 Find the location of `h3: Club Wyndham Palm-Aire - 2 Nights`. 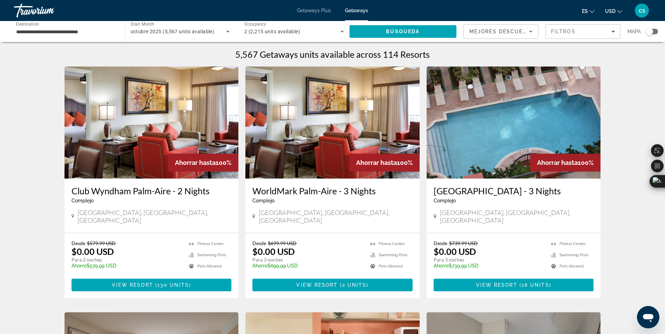

h3: Club Wyndham Palm-Aire - 2 Nights is located at coordinates (151, 191).